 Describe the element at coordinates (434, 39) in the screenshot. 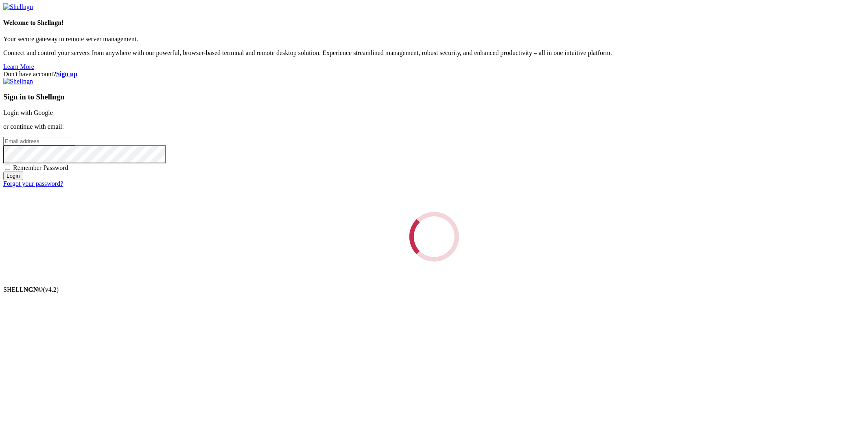

I see `p: Your secure gateway to remote server management.` at that location.